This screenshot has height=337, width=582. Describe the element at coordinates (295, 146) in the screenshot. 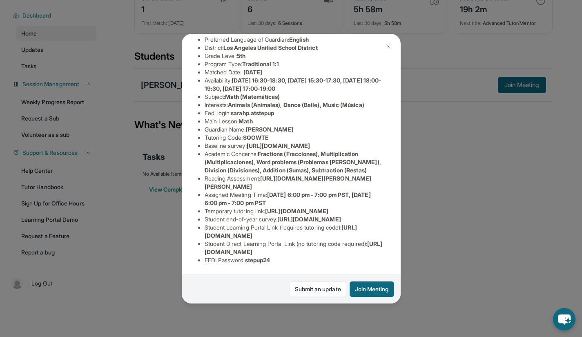

I see `li: Baseline survey :` at that location.